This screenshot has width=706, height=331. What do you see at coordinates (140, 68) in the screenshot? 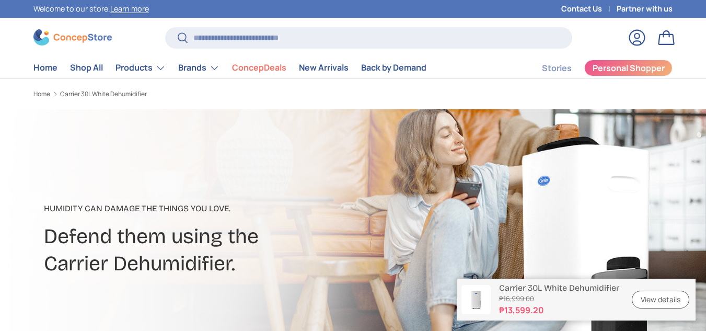
I see `a: Products` at bounding box center [140, 68].